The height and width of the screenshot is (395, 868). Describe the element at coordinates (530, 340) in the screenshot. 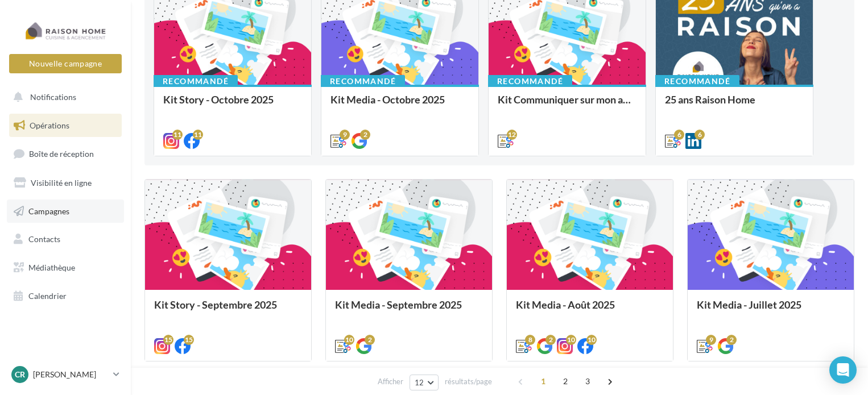

I see `div: 8` at that location.